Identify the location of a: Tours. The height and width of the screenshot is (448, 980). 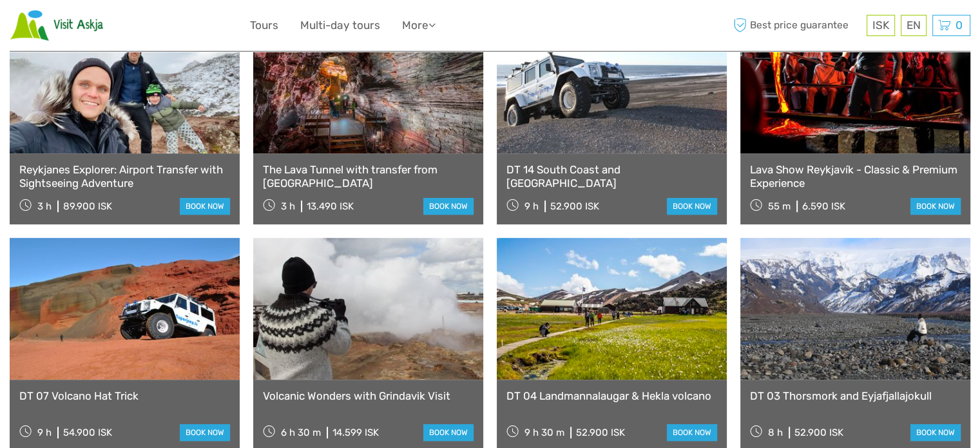
(264, 25).